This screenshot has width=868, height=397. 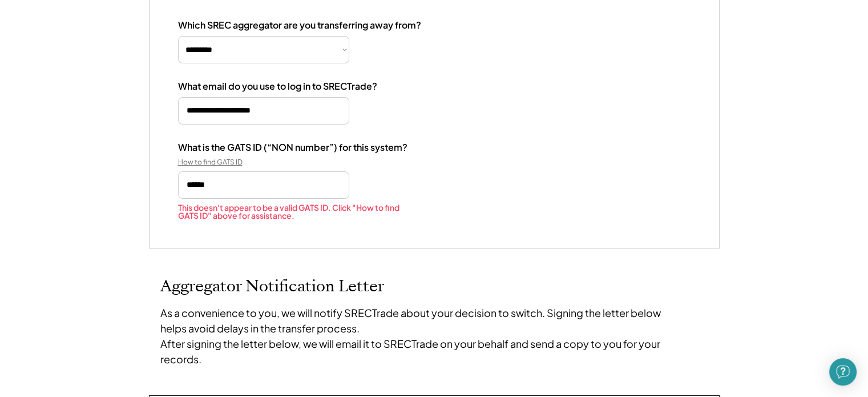 What do you see at coordinates (235, 162) in the screenshot?
I see `div: How to find GATS ID` at bounding box center [235, 162].